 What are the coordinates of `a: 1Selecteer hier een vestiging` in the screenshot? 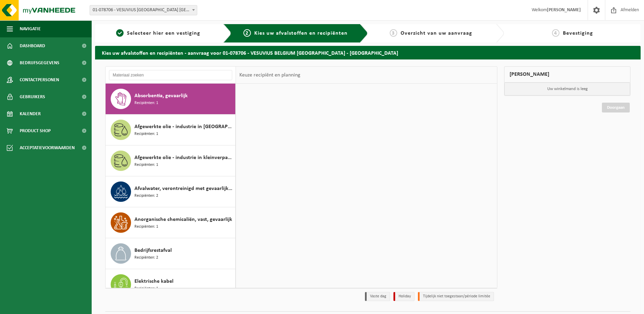 It's located at (158, 33).